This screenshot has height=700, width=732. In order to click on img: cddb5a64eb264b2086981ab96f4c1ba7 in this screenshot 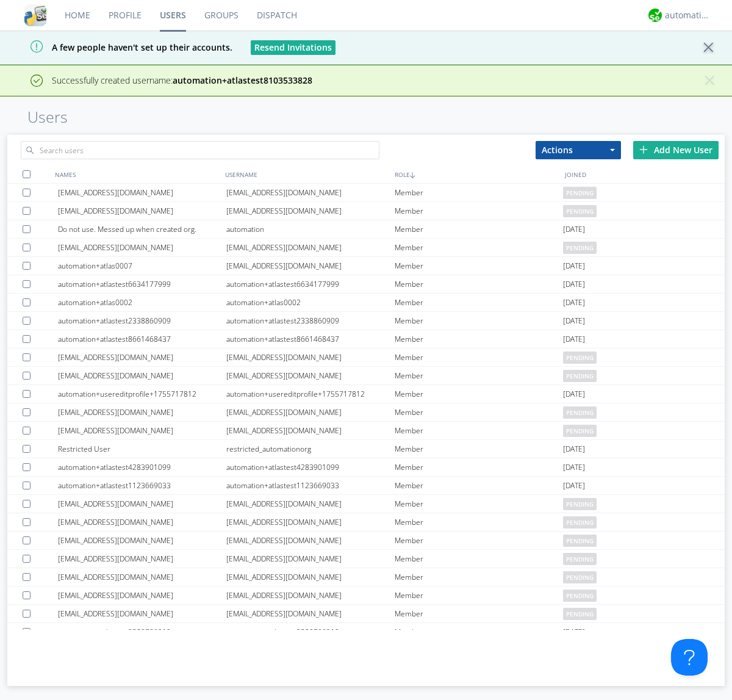, I will do `click(36, 15)`.